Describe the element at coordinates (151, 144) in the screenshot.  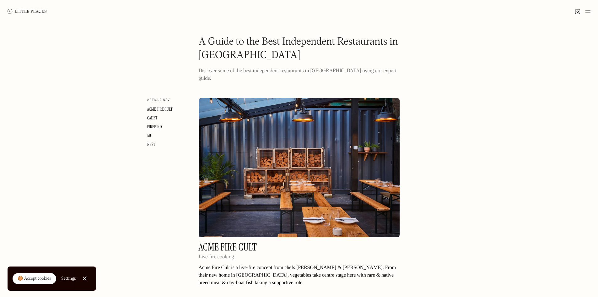
I see `a: Nest` at that location.